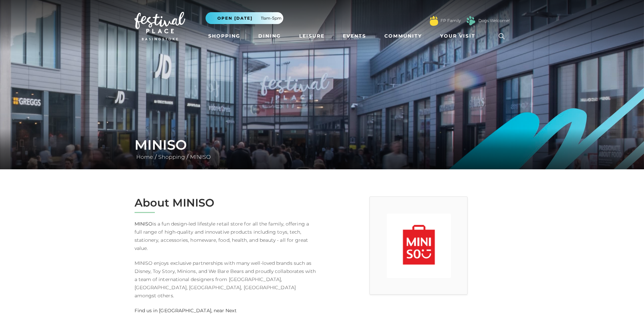 Image resolution: width=644 pixels, height=320 pixels. What do you see at coordinates (458, 36) in the screenshot?
I see `span: Your Visit` at bounding box center [458, 36].